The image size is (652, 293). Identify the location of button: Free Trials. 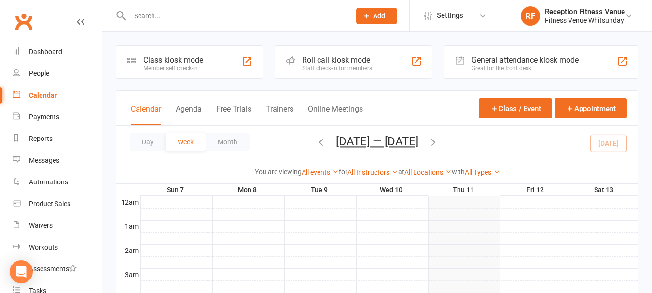
(234, 114).